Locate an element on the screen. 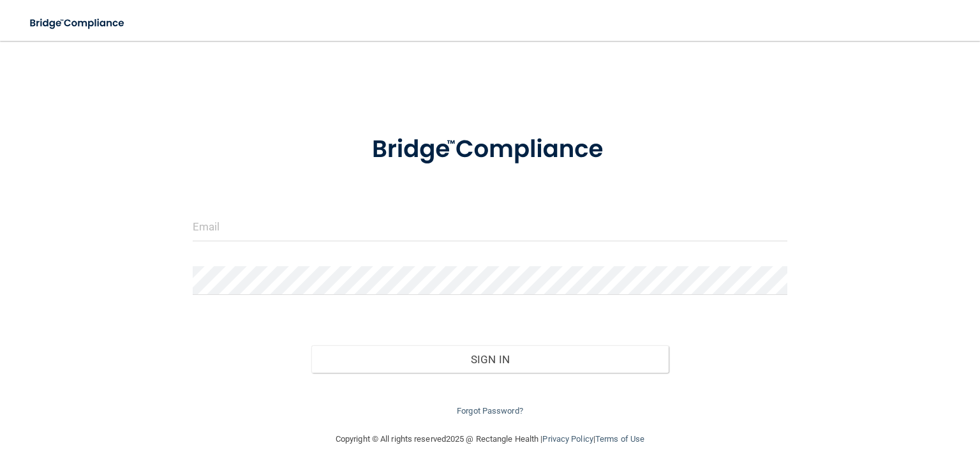  button: Sign In is located at coordinates (490, 360).